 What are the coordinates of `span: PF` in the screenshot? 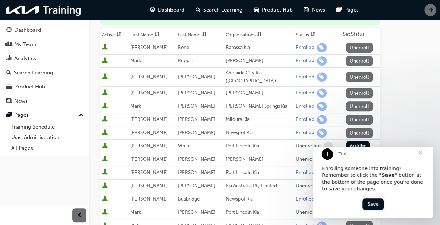 It's located at (430, 10).